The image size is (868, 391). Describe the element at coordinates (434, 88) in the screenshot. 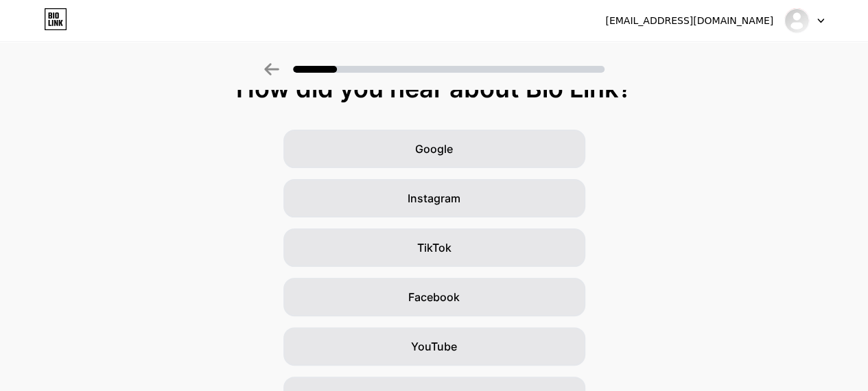

I see `div: How did you hear about Bio Link?` at that location.